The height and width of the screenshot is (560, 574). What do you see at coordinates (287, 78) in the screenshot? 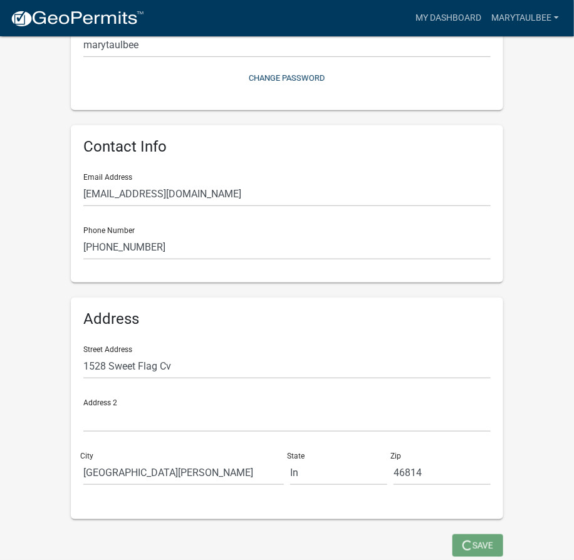
I see `button: Change Password` at bounding box center [287, 78].